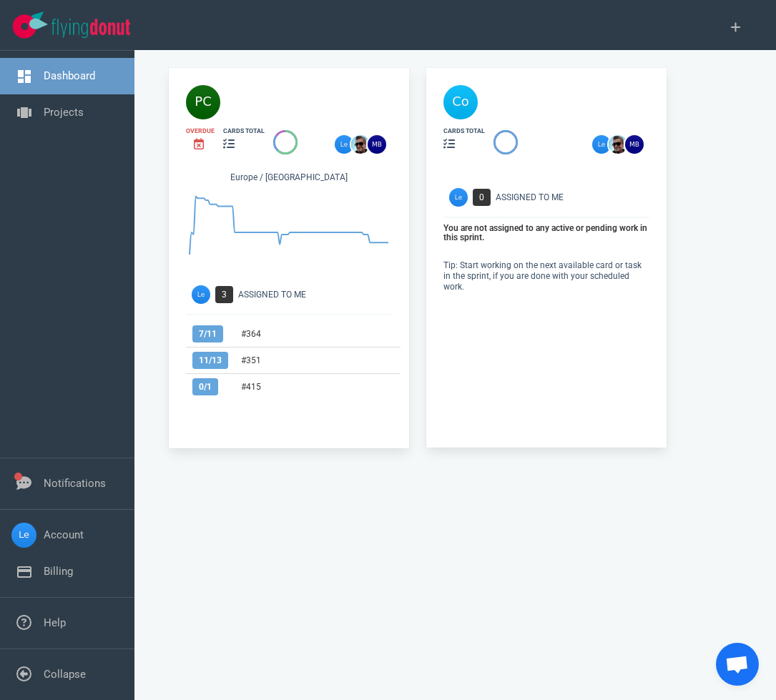 The image size is (776, 700). I want to click on a: Billing, so click(58, 572).